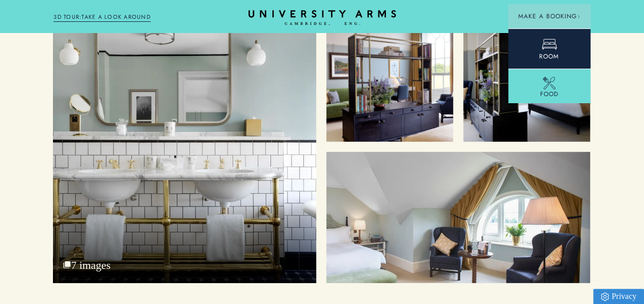  What do you see at coordinates (322, 18) in the screenshot?
I see `a: Home` at bounding box center [322, 18].